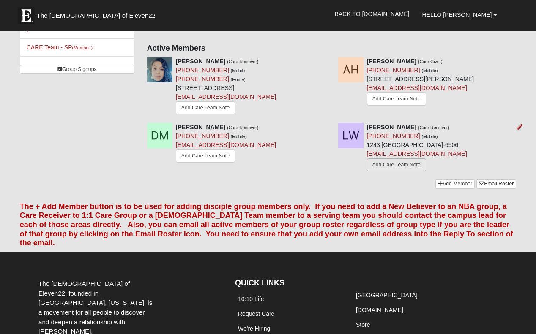  What do you see at coordinates (266, 225) in the screenshot?
I see `font: The + Add Member button is to be used for adding disciple group members only. If you need to add ...` at bounding box center [266, 225].